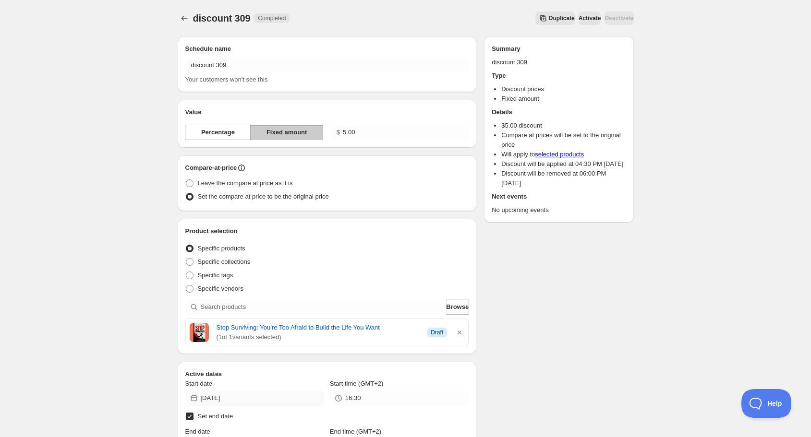 This screenshot has width=811, height=437. I want to click on h2: Details, so click(558, 112).